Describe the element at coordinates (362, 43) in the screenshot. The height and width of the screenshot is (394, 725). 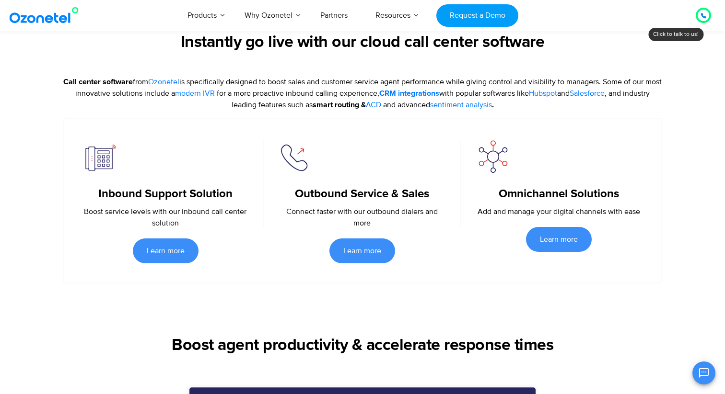
I see `h2: Instantly go live with our cloud call center software` at that location.